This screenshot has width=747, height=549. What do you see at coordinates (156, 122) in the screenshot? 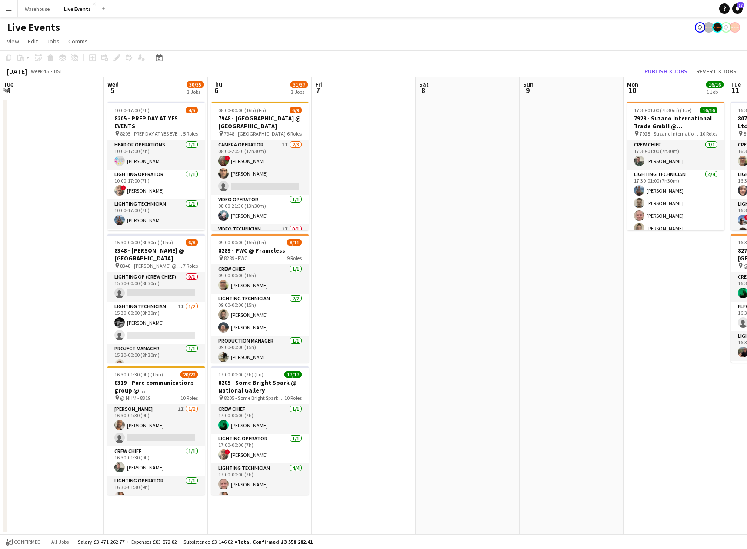
I see `h3: 8205 - PREP DAY AT YES EVENTS` at bounding box center [156, 122].